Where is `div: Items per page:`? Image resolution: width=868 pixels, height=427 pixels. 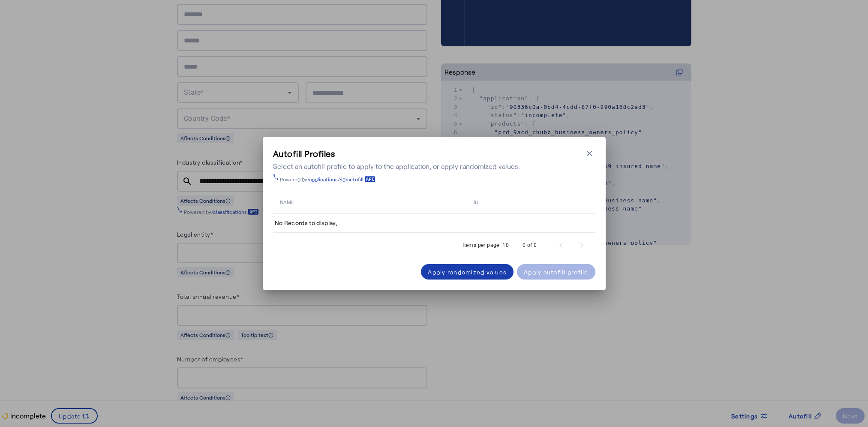
div: Items per page: is located at coordinates (481, 245).